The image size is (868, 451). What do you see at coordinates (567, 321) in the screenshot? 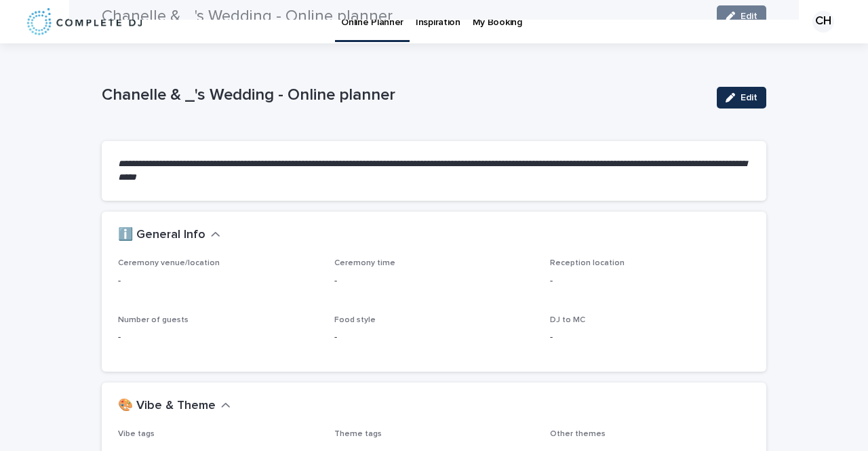
I see `span: DJ to MC` at bounding box center [567, 321].